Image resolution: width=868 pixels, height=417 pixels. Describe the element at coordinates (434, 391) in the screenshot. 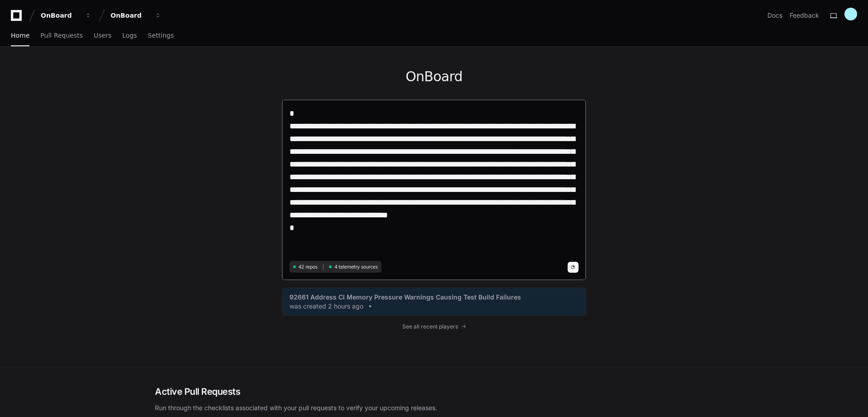

I see `h2: Active Pull Requests` at that location.